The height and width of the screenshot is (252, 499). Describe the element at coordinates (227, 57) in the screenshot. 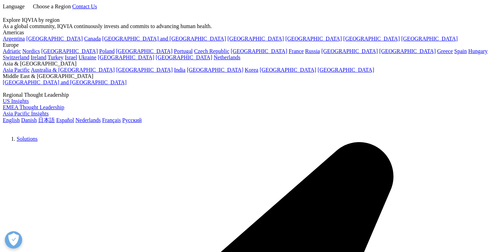

I see `a: Netherlands` at that location.